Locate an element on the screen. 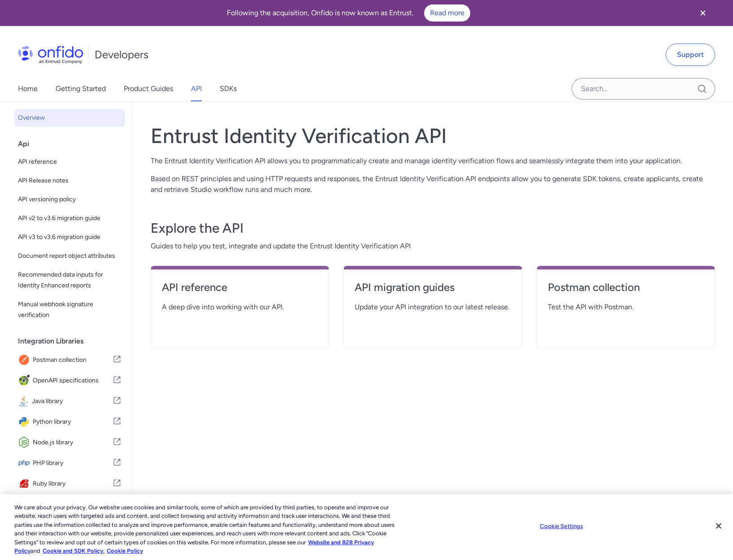 This screenshot has height=560, width=733. img: IconPython library is located at coordinates (25, 422).